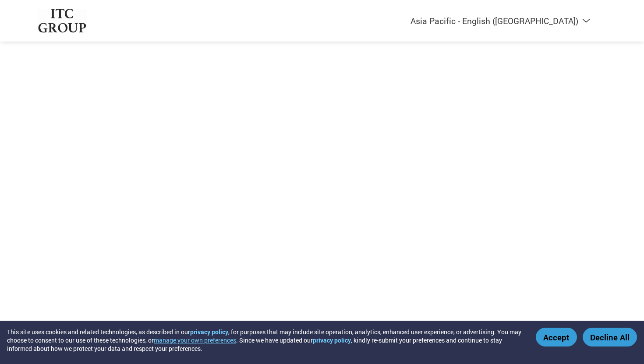 Image resolution: width=644 pixels, height=364 pixels. Describe the element at coordinates (265, 340) in the screenshot. I see `div: This site uses cookies and related technologies, as described in our , for purposes that may incl...` at that location.